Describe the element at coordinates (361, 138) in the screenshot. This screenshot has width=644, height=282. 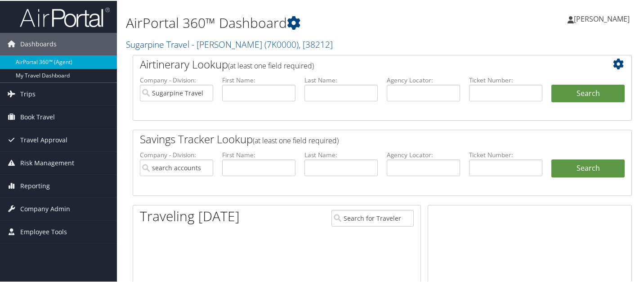
I see `h2: Savings Tracker Lookup` at that location.